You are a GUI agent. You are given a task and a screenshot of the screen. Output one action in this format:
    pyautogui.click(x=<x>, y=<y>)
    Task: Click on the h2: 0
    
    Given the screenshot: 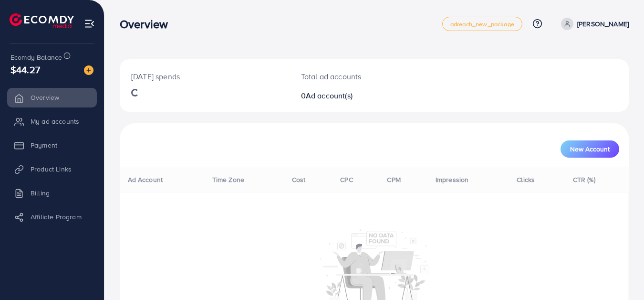 What is the action you would take?
    pyautogui.click(x=353, y=96)
    